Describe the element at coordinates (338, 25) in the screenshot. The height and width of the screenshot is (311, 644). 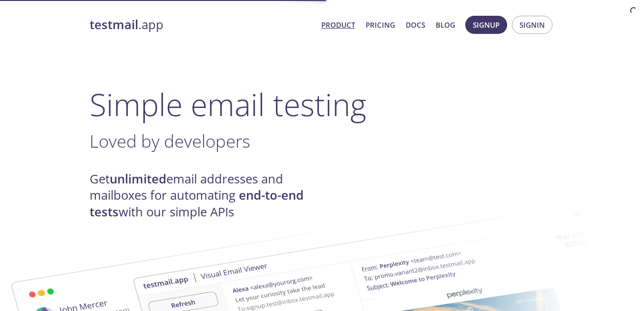
I see `a: Product` at that location.